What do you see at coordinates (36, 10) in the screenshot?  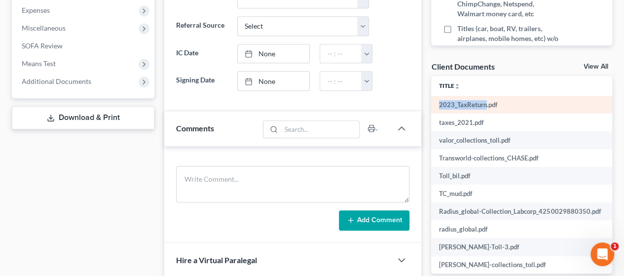 I see `span: Expenses` at bounding box center [36, 10].